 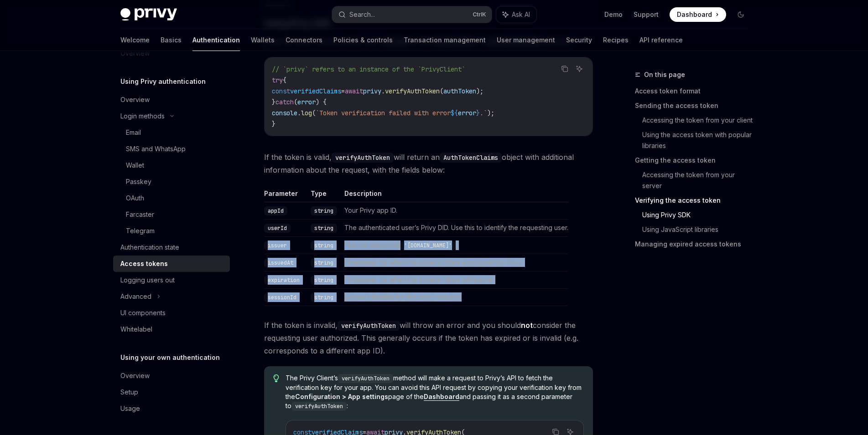 I want to click on span: error, so click(x=467, y=113).